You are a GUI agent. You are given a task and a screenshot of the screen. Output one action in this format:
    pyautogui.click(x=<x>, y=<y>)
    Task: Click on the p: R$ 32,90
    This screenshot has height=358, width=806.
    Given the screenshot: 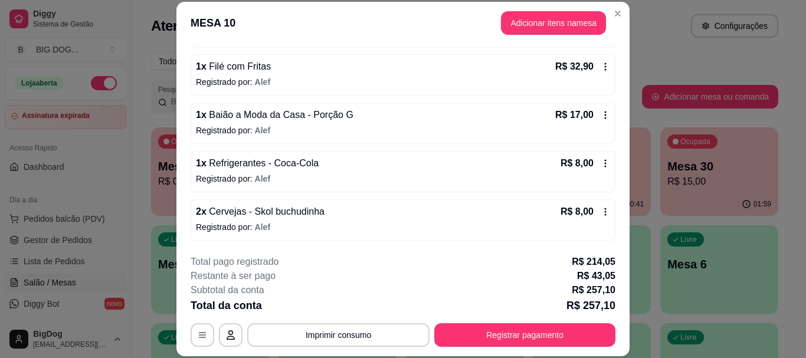 What is the action you would take?
    pyautogui.click(x=574, y=67)
    